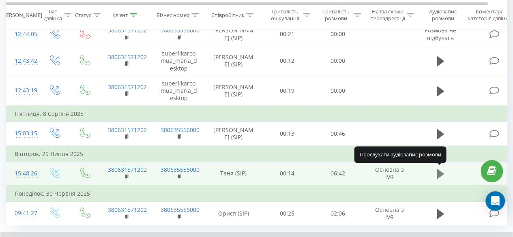 Image resolution: width=513 pixels, height=237 pixels. Describe the element at coordinates (83, 15) in the screenshot. I see `div: Статус` at that location.